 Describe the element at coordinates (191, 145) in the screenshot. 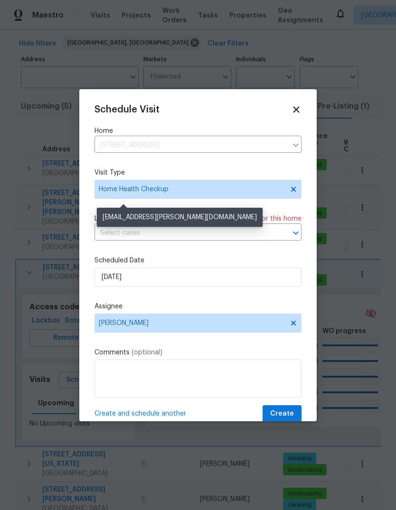

I see `input: Enter in an address` at that location.